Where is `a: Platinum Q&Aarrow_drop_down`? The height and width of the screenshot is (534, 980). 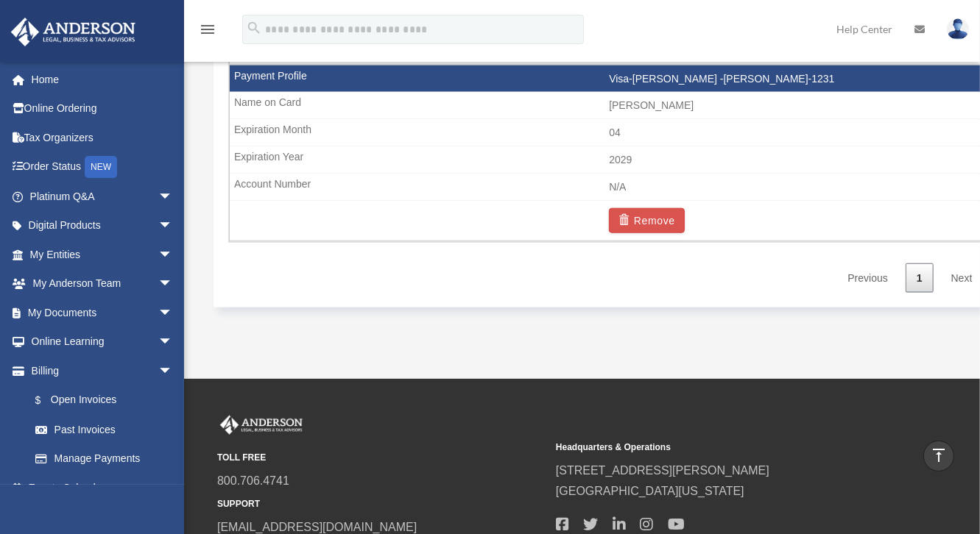 a: Platinum Q&Aarrow_drop_down is located at coordinates (102, 196).